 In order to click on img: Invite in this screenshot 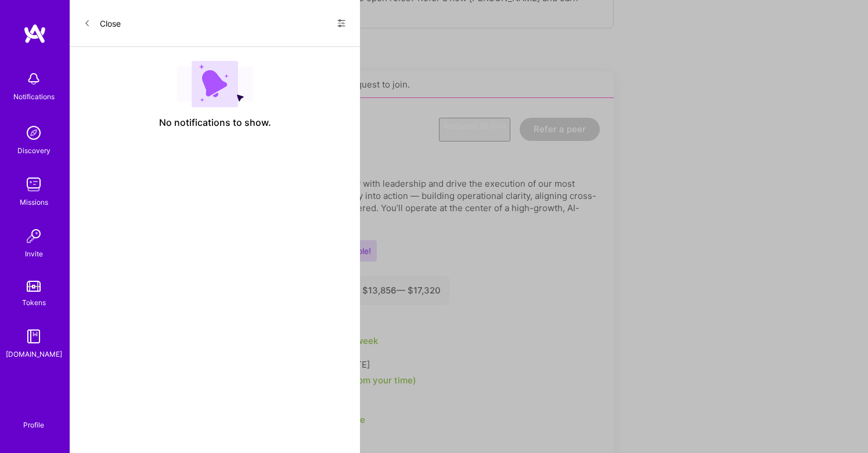, I will do `click(34, 236)`.